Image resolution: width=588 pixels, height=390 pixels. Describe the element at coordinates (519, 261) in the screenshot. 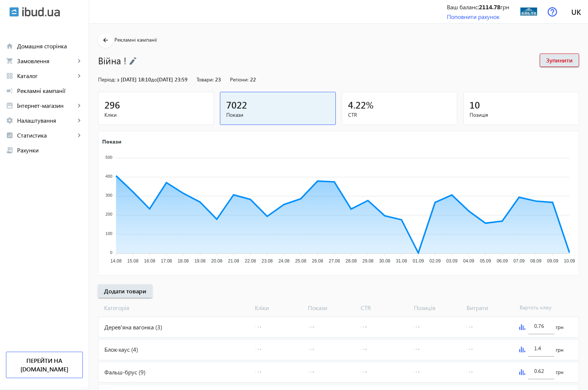

I see `tspan: 07.09` at that location.